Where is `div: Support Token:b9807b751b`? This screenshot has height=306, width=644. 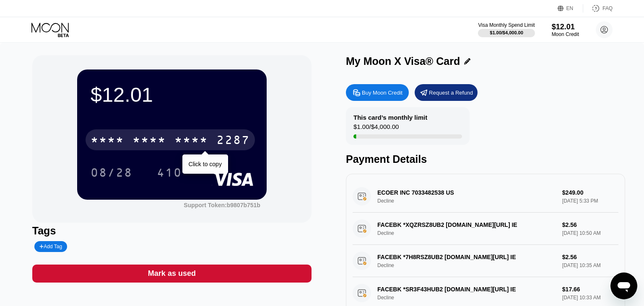 div: Support Token:b9807b751b is located at coordinates (221, 205).